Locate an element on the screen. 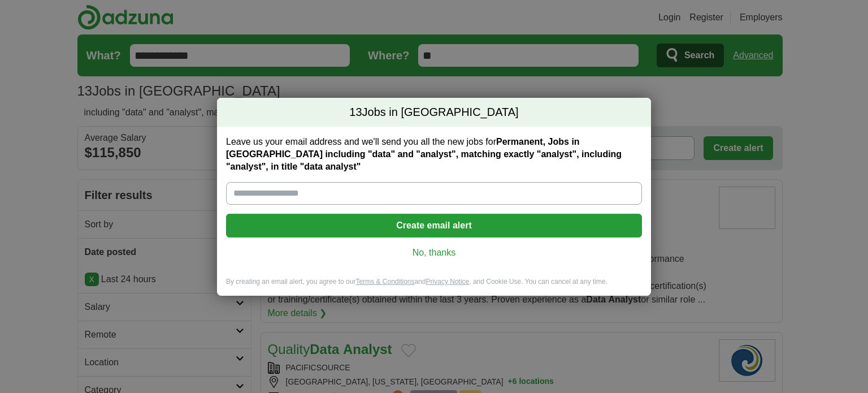  div: By creating an email alert, you agree to our and , and Cookie Use. You can cancel at any time. is located at coordinates (434, 286).